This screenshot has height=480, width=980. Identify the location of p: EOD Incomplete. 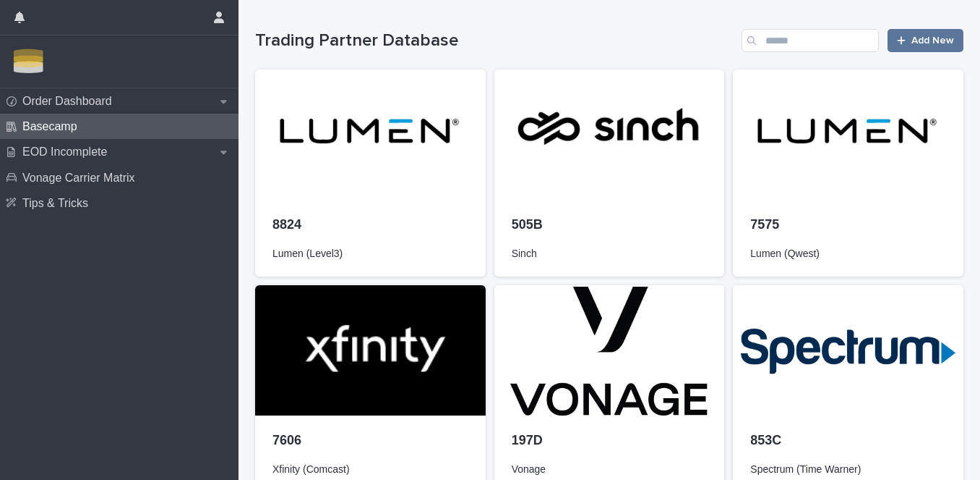
(67, 151).